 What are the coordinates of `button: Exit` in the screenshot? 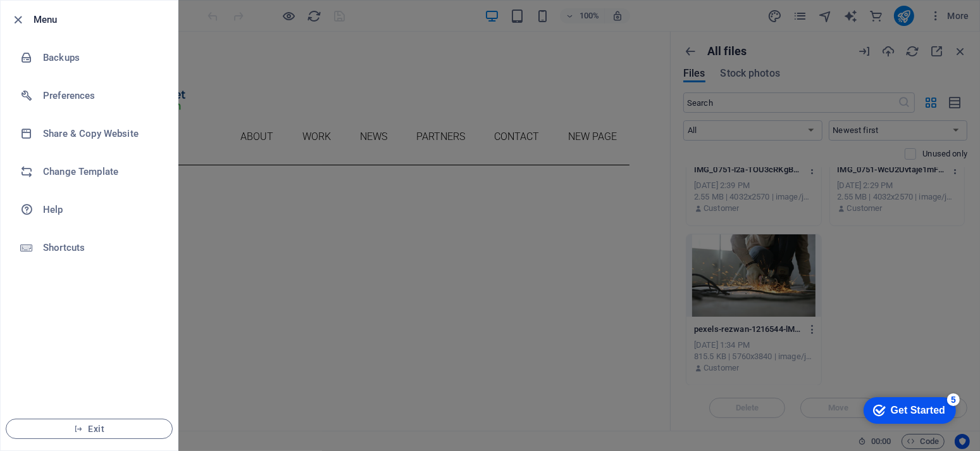 It's located at (90, 429).